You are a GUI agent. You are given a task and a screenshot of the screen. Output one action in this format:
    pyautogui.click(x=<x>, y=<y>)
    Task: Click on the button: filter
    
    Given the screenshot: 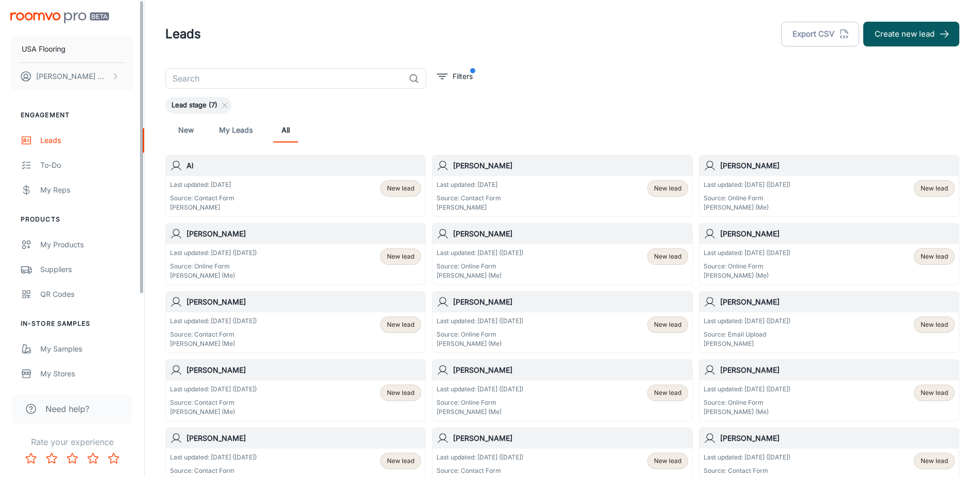 What is the action you would take?
    pyautogui.click(x=454, y=76)
    